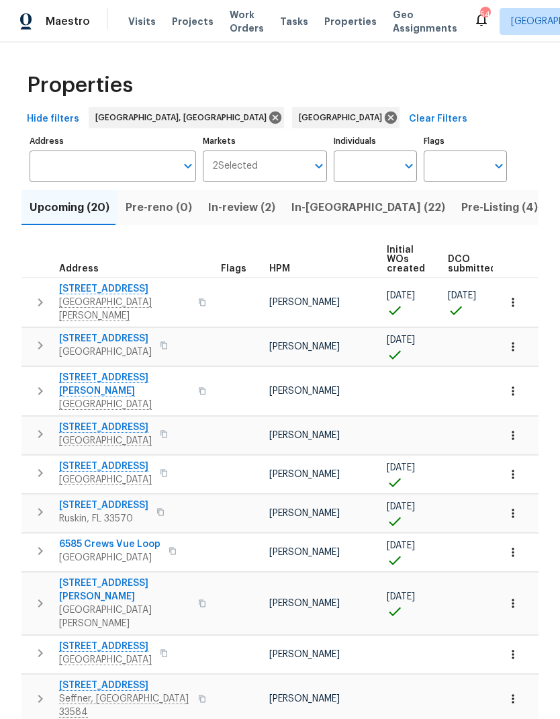  I want to click on span: Address, so click(79, 269).